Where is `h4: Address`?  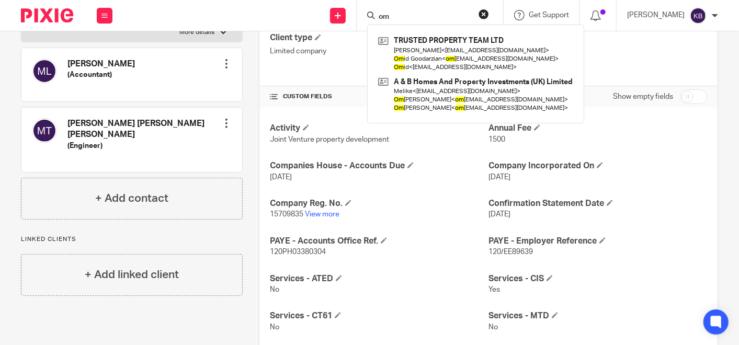 h4: Address is located at coordinates (598, 38).